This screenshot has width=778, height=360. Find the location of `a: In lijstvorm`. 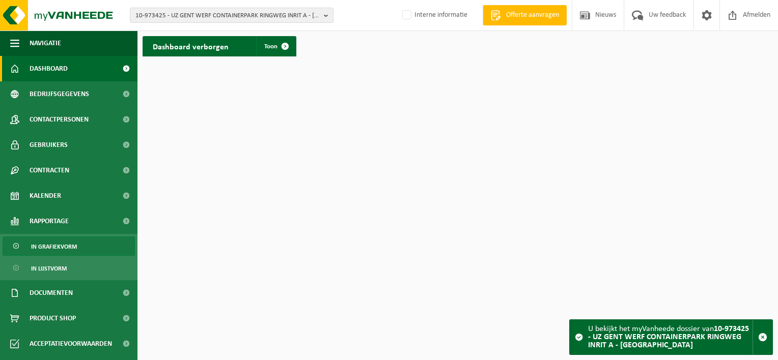

a: In lijstvorm is located at coordinates (69, 268).